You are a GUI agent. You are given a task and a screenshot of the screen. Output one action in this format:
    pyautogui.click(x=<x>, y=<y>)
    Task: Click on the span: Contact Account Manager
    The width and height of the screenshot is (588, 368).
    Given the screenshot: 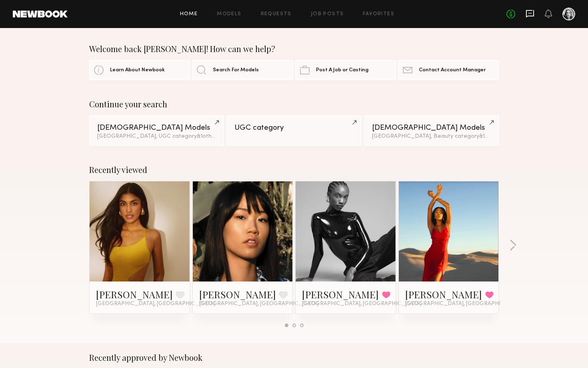 What is the action you would take?
    pyautogui.click(x=452, y=70)
    